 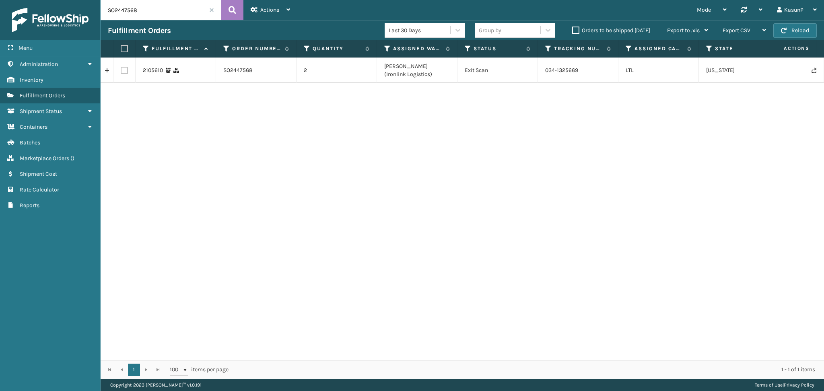 What do you see at coordinates (30, 142) in the screenshot?
I see `span: Batches` at bounding box center [30, 142].